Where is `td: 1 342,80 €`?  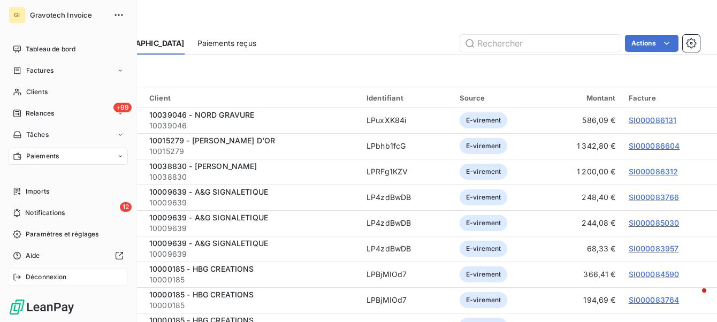
td: 1 342,80 € is located at coordinates (582, 146).